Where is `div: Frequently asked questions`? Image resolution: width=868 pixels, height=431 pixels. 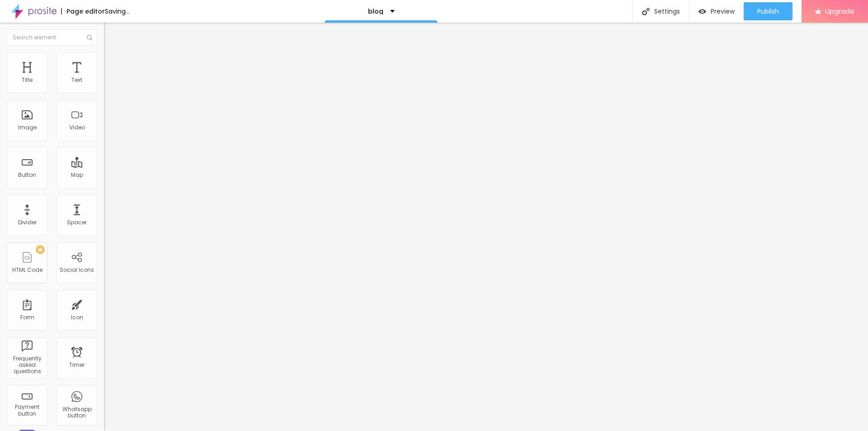
div: Frequently asked questions is located at coordinates (27, 365).